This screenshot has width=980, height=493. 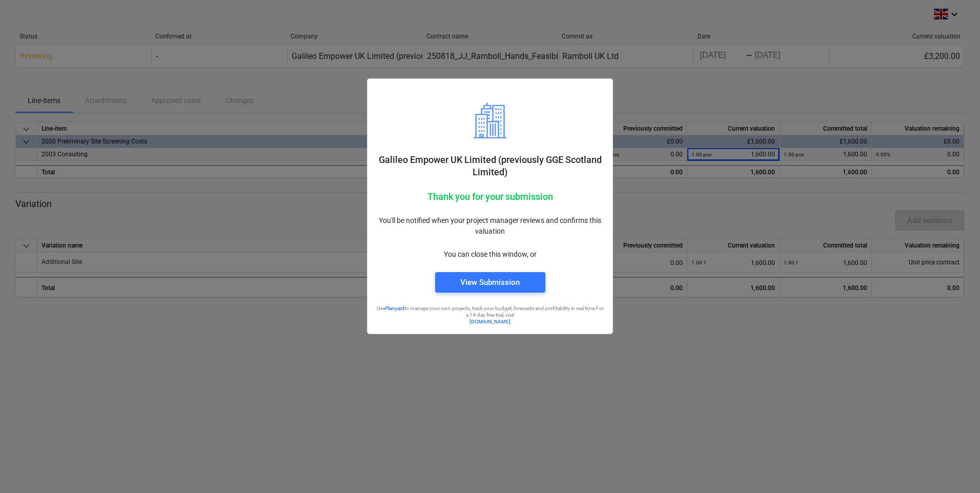 I want to click on p: Thank you for your submission, so click(x=490, y=197).